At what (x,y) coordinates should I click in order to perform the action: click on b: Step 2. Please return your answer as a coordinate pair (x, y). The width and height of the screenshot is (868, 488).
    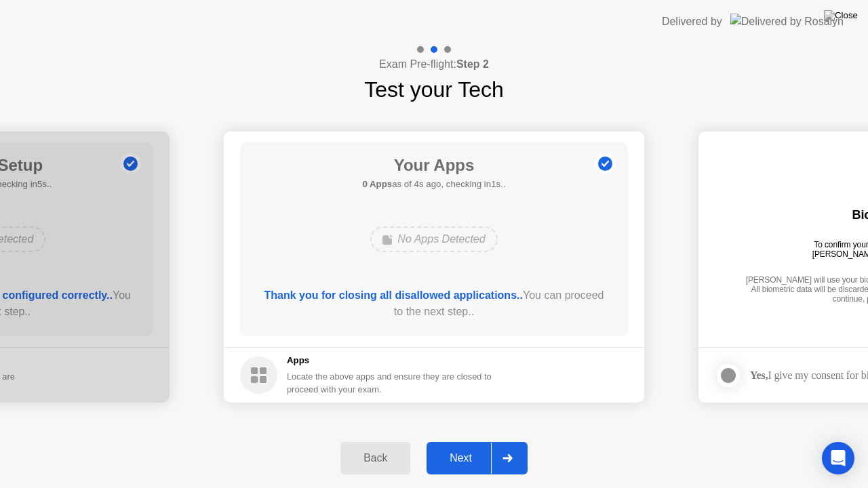
    Looking at the image, I should click on (473, 64).